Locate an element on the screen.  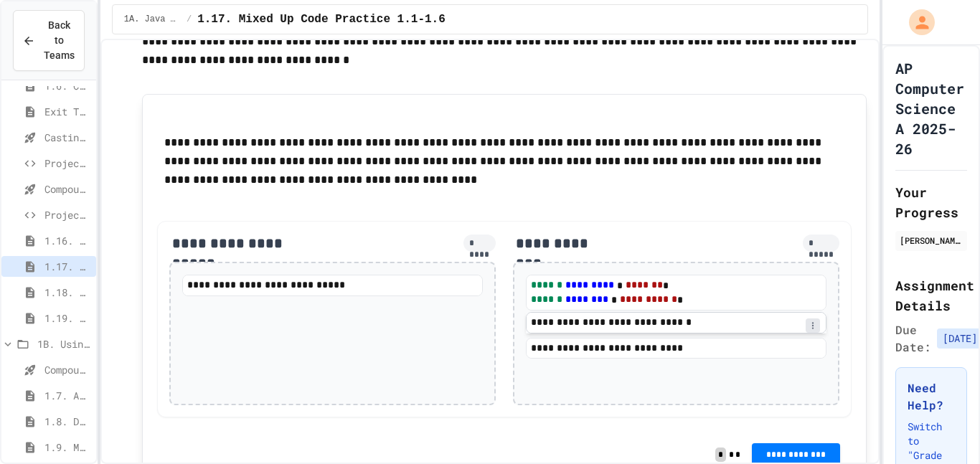
span: 1.8. Documentation with Comments and Preconditions is located at coordinates (68, 421).